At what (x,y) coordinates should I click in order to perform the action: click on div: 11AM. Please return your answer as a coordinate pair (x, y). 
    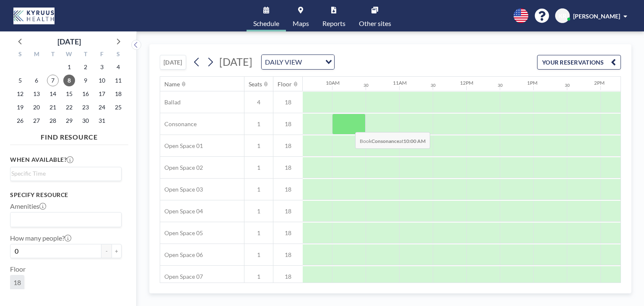
    Looking at the image, I should click on (400, 83).